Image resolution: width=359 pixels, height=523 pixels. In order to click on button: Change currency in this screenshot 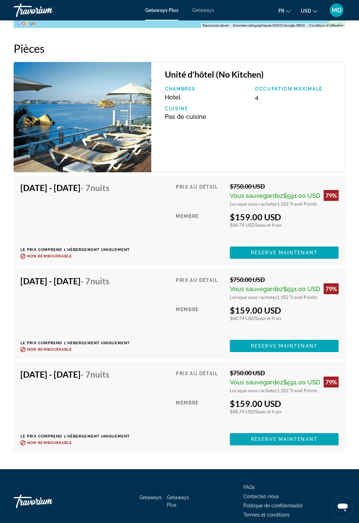, I will do `click(309, 11)`.